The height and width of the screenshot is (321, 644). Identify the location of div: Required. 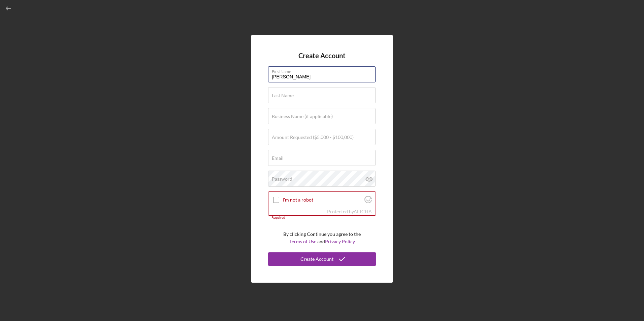
(322, 218).